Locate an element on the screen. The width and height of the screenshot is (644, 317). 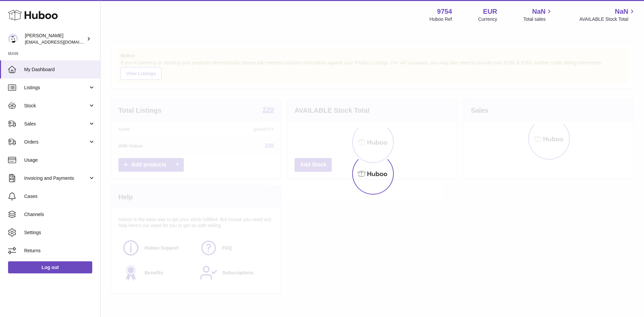
span: Orders is located at coordinates (56, 142).